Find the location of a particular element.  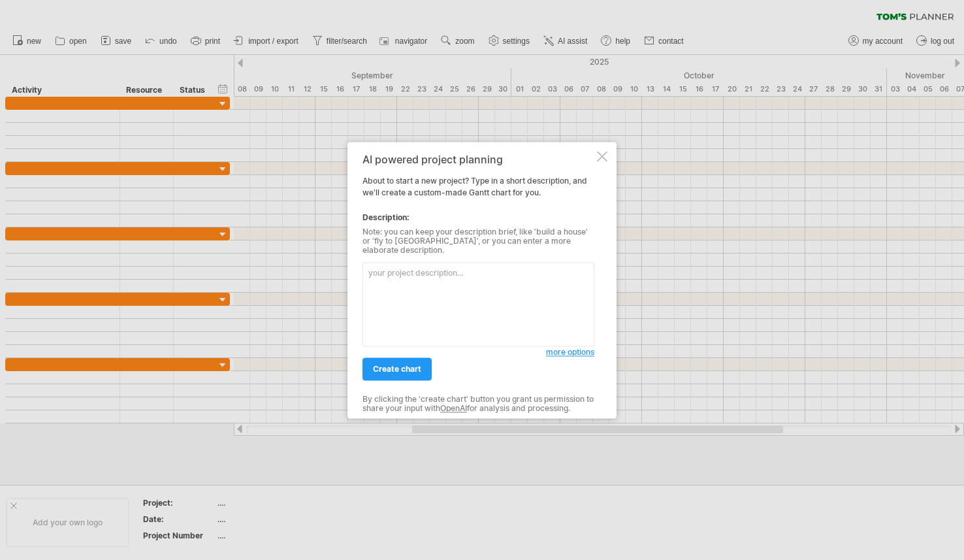

a: more options is located at coordinates (571, 352).